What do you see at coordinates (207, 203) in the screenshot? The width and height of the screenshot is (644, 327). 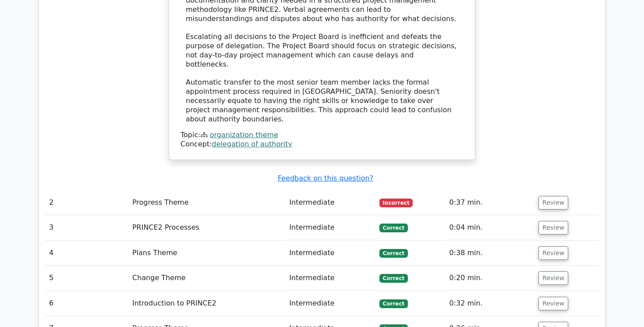 I see `td: Progress Theme` at bounding box center [207, 203].